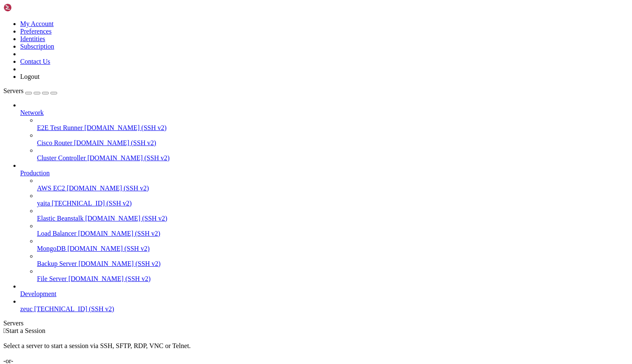 The image size is (632, 364). I want to click on li: Production, so click(324, 222).